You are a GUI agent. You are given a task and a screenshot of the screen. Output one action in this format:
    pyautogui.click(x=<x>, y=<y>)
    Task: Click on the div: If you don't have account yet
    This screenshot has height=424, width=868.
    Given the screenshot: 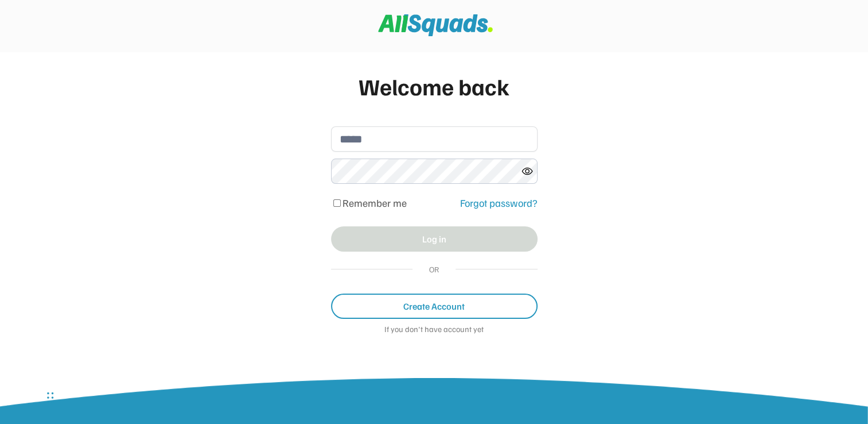 What is the action you would take?
    pyautogui.click(x=435, y=331)
    